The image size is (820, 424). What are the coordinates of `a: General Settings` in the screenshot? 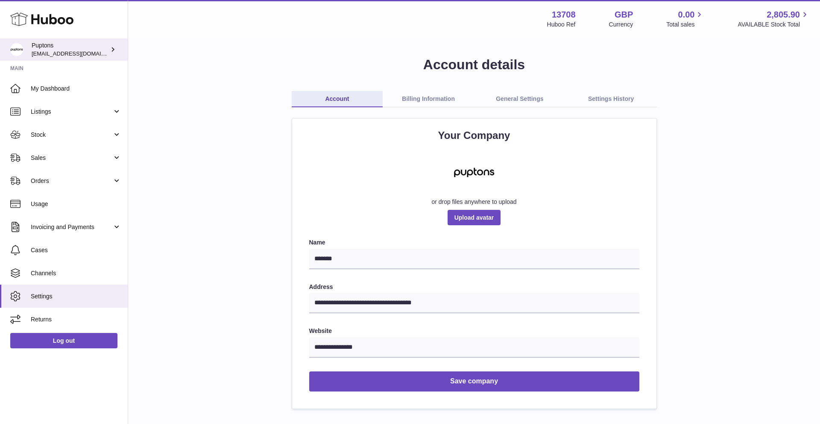 It's located at (520, 99).